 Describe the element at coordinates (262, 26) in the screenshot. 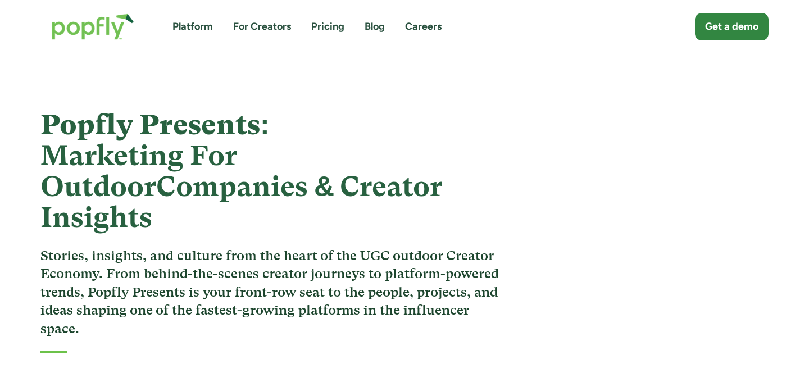

I see `a: For Creators` at that location.